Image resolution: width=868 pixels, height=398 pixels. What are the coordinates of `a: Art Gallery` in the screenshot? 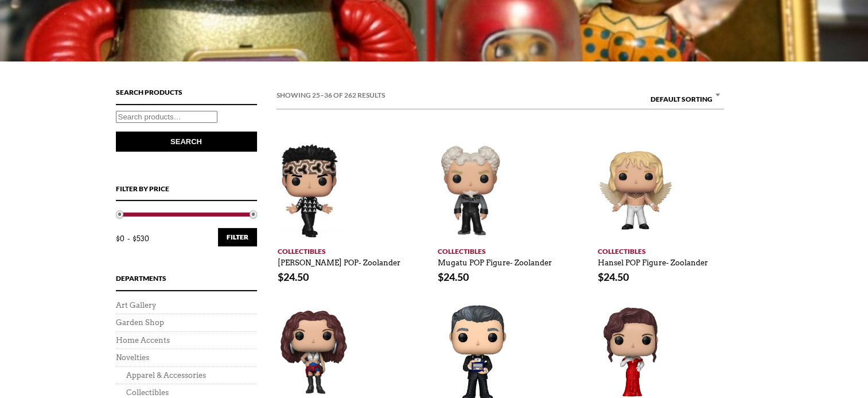 It's located at (136, 305).